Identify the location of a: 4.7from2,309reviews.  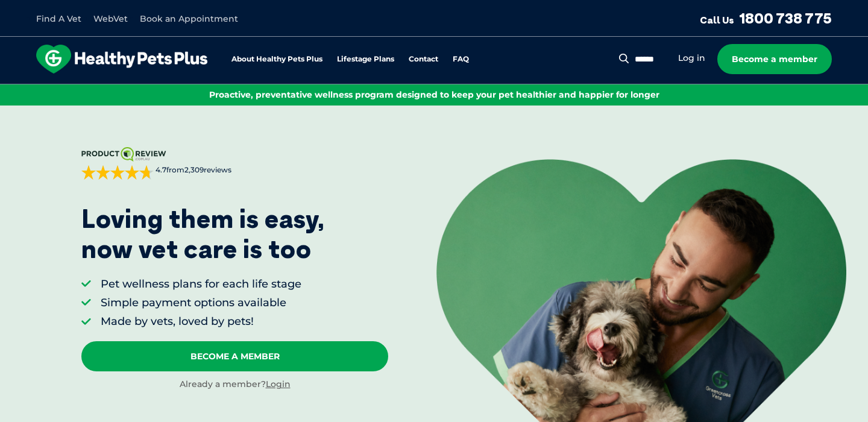
(234, 163).